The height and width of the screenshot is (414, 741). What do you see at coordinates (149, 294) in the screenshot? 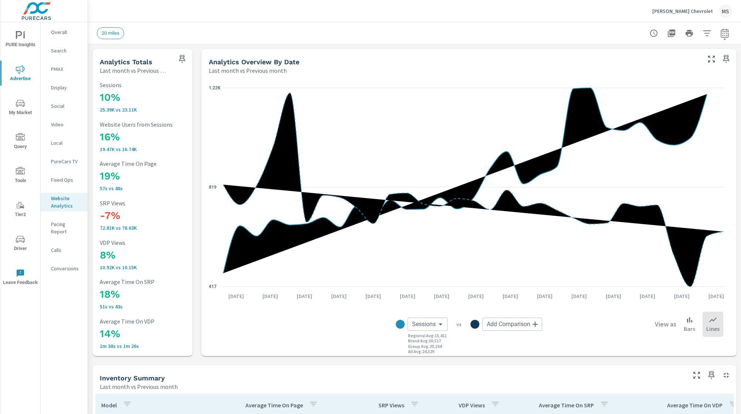
I see `h3: 18%` at bounding box center [149, 294].